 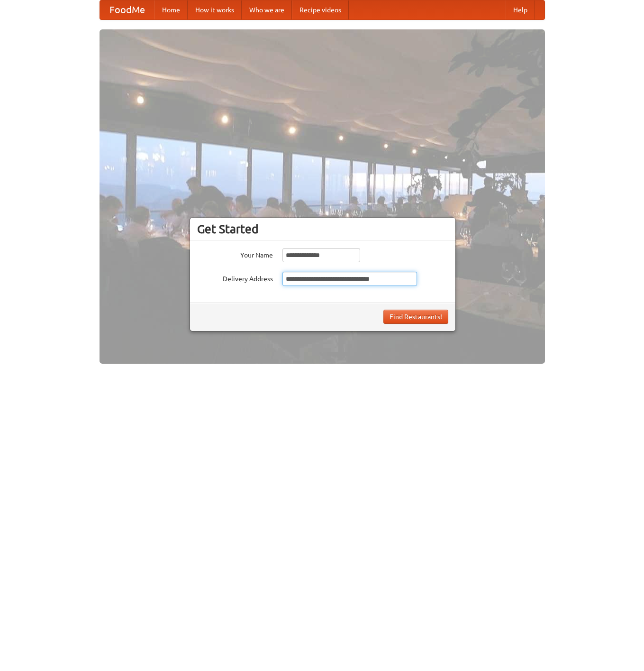 I want to click on button: Find Restaurants!, so click(x=416, y=317).